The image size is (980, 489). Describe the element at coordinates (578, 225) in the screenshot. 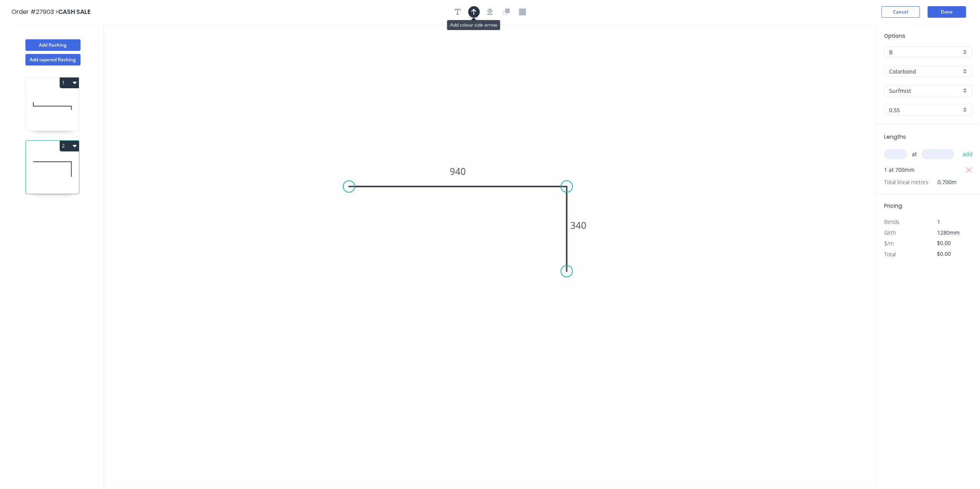

I see `tspan: 340` at that location.